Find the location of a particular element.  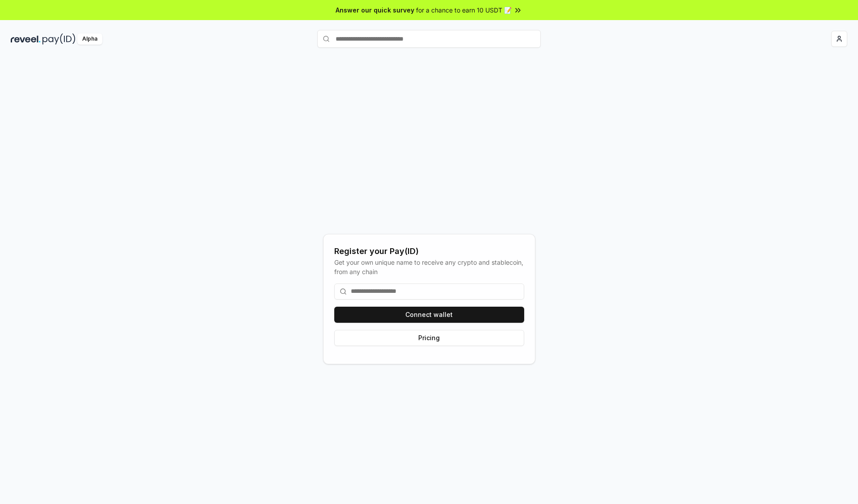

div: Alpha is located at coordinates (90, 38).